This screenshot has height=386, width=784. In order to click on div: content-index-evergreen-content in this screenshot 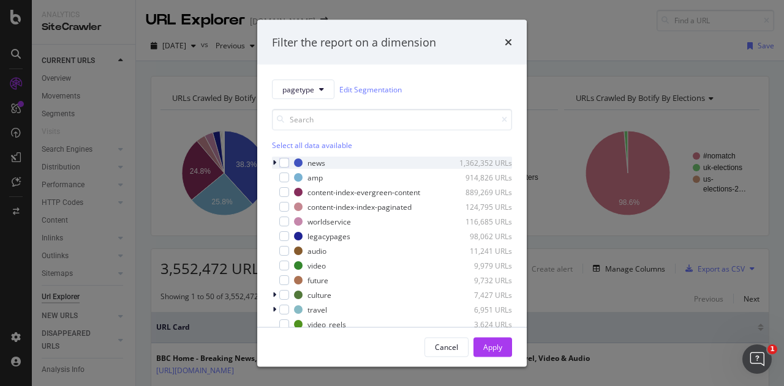, I will do `click(364, 192)`.